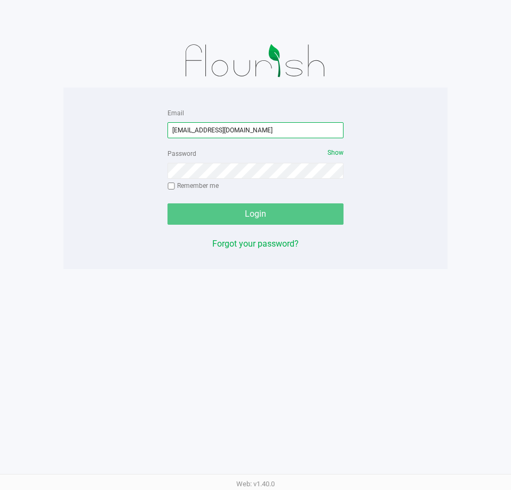 Image resolution: width=511 pixels, height=490 pixels. I want to click on button: Forgot your password?, so click(256, 244).